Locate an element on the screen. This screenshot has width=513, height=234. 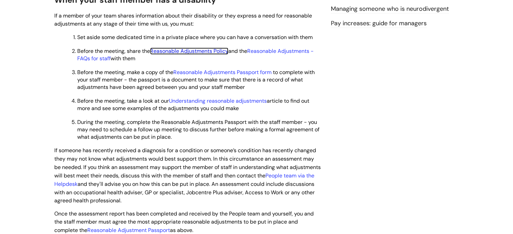
span: Before the meeting, share the and the with them is located at coordinates (195, 55).